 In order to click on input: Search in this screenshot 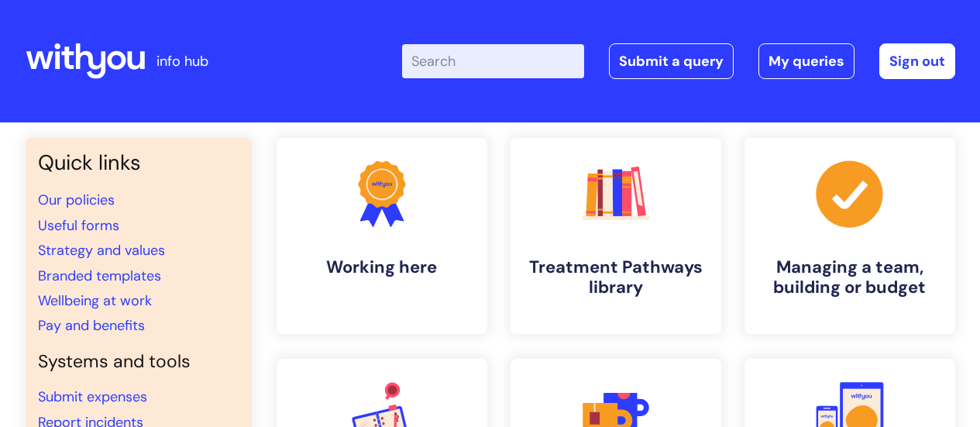, I will do `click(493, 61)`.